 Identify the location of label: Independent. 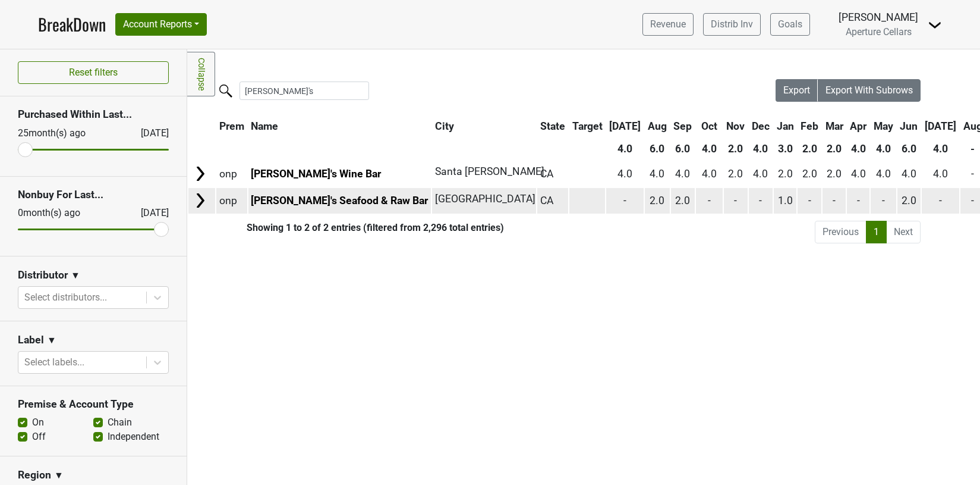
(133, 437).